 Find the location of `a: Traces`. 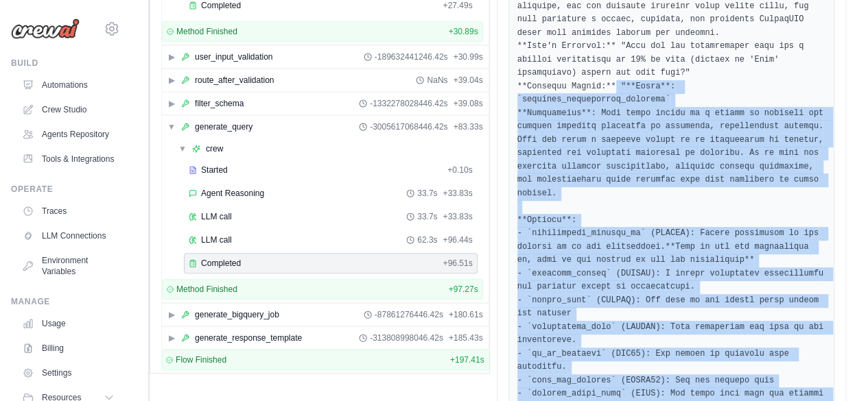

a: Traces is located at coordinates (68, 211).